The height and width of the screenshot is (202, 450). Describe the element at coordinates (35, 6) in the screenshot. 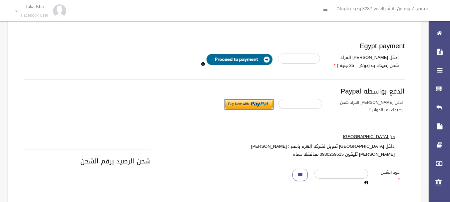

I see `p: Toka Kha` at that location.